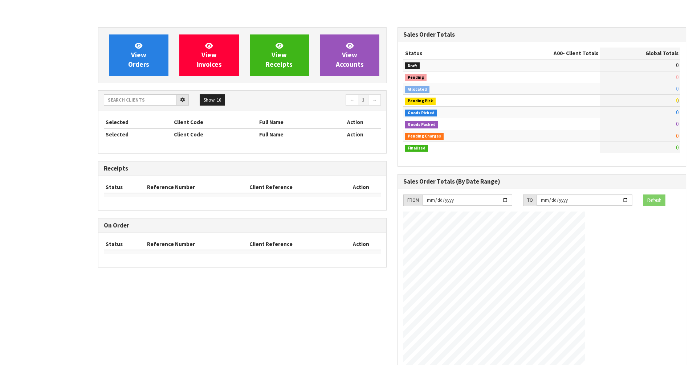  I want to click on a: ViewInvoices, so click(209, 55).